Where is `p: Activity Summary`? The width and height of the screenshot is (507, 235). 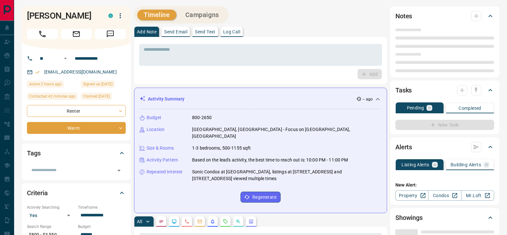 p: Activity Summary is located at coordinates (166, 99).